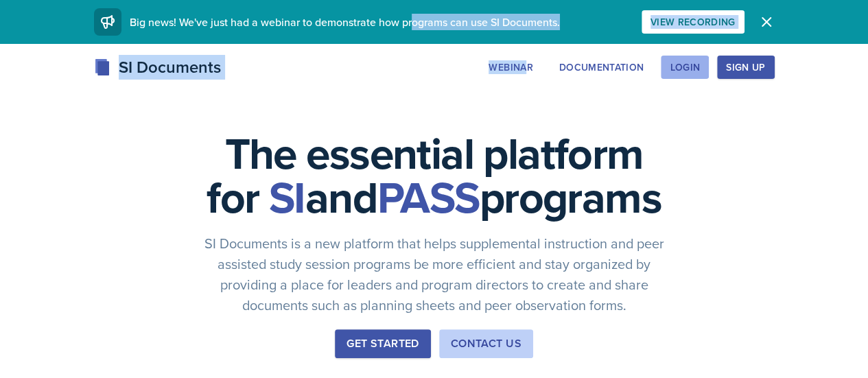  What do you see at coordinates (157, 67) in the screenshot?
I see `div: SI Documents` at bounding box center [157, 67].